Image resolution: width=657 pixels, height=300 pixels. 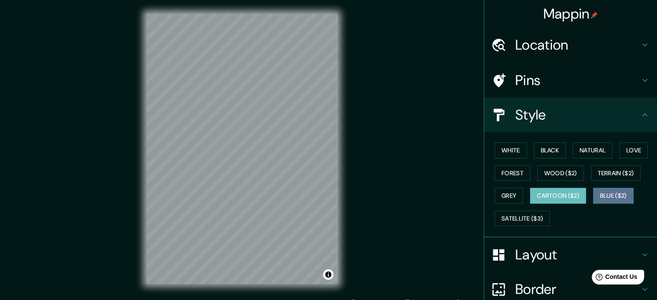 I want to click on button: Love, so click(x=634, y=150).